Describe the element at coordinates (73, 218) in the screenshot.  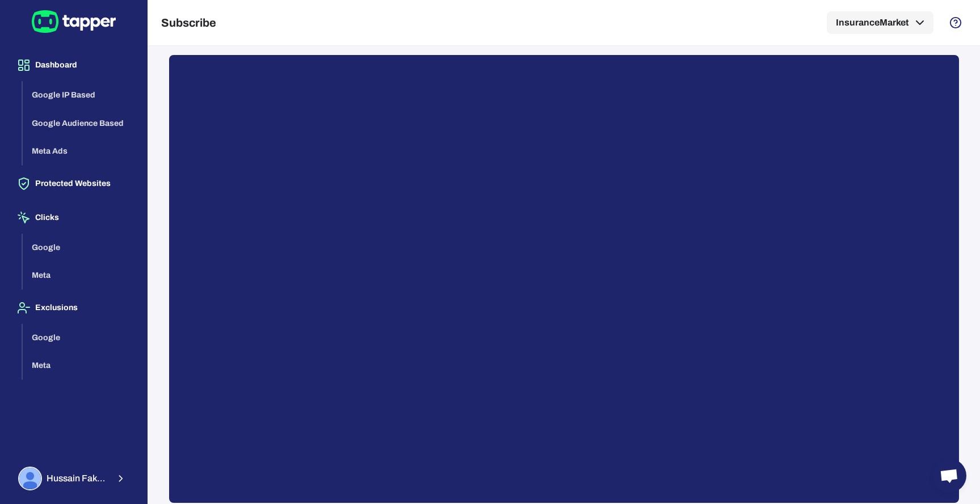
I see `button: Clicks` at that location.